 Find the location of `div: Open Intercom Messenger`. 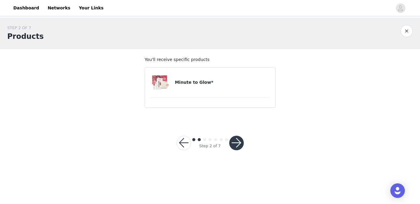

div: Open Intercom Messenger is located at coordinates (398, 190).